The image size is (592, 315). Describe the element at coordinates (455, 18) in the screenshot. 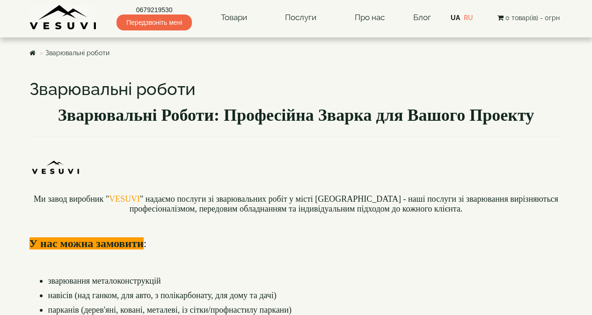

I see `a: UA` at that location.